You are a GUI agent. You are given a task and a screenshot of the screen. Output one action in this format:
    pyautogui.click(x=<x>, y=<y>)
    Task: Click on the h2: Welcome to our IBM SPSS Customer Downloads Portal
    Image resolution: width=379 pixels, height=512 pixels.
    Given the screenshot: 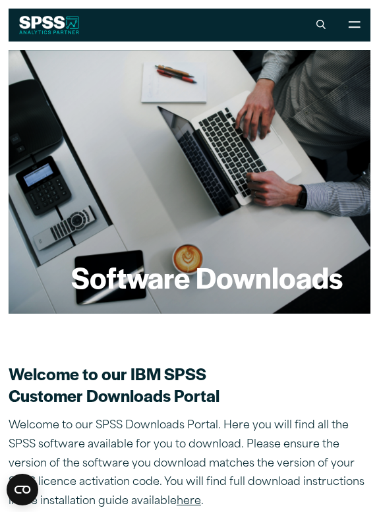 What is the action you would take?
    pyautogui.click(x=189, y=384)
    